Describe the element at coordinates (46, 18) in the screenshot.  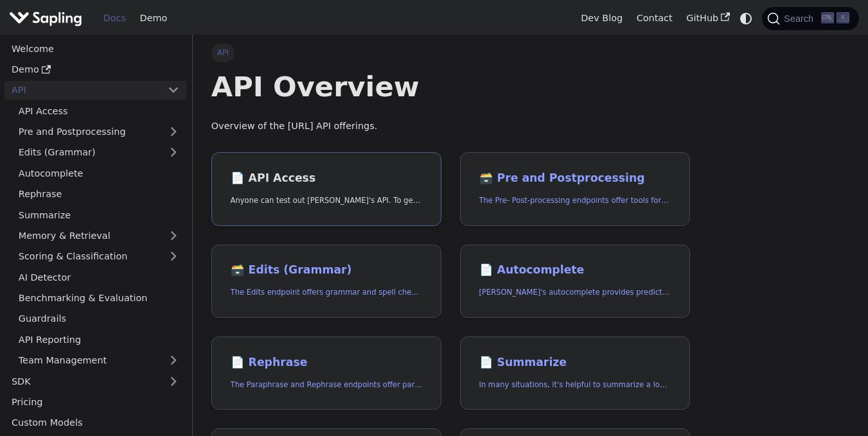
I see `img: Sapling.ai` at that location.